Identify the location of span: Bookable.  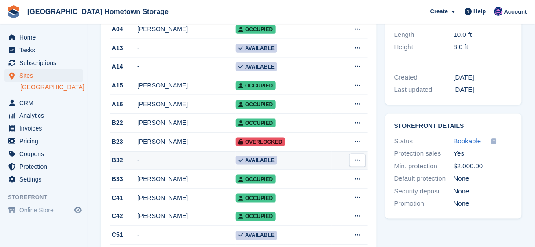
(468, 141).